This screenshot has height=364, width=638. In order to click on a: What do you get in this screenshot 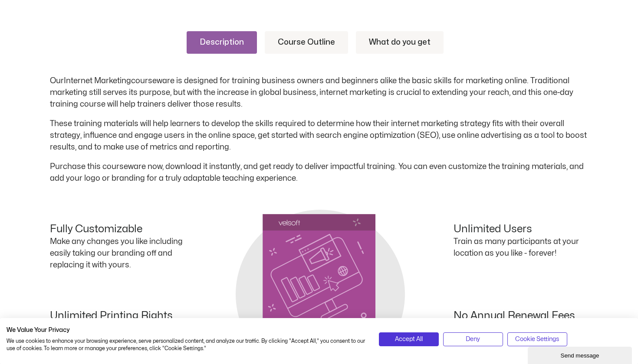, I will do `click(399, 42)`.